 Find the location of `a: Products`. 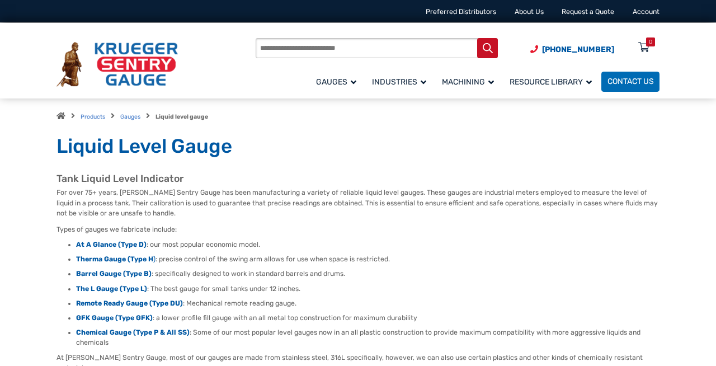

a: Products is located at coordinates (93, 116).